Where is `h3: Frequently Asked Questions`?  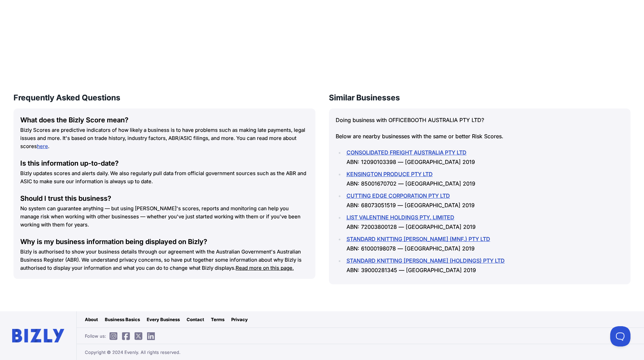
h3: Frequently Asked Questions is located at coordinates (164, 98).